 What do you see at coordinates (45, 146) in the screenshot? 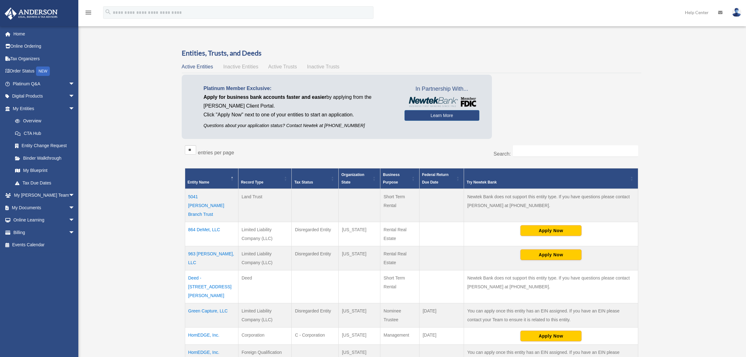
I see `a: Entity Change Request` at bounding box center [45, 146].